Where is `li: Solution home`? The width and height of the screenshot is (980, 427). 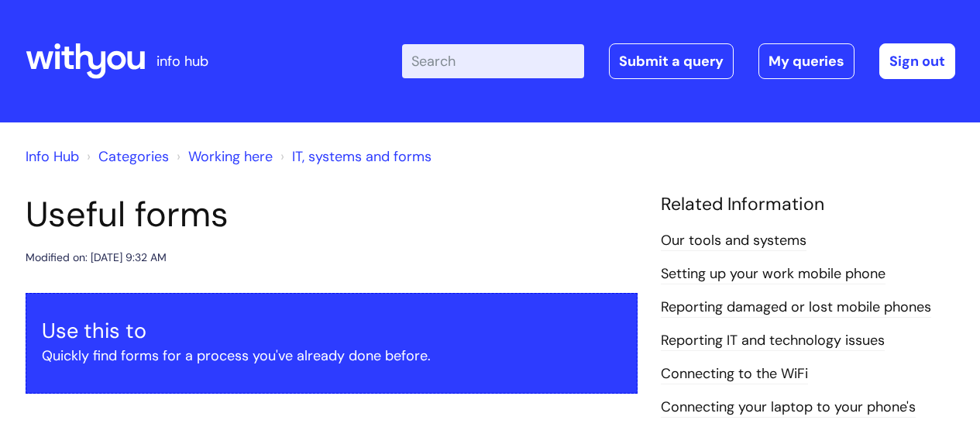
li: Solution home is located at coordinates (125, 156).